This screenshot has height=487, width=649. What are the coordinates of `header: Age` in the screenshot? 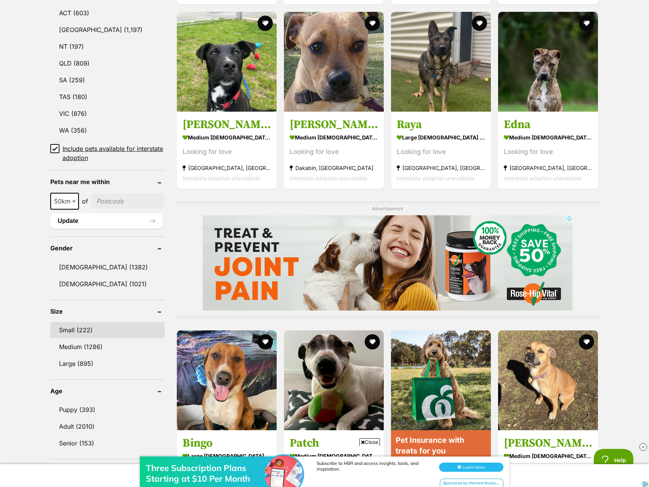 It's located at (108, 391).